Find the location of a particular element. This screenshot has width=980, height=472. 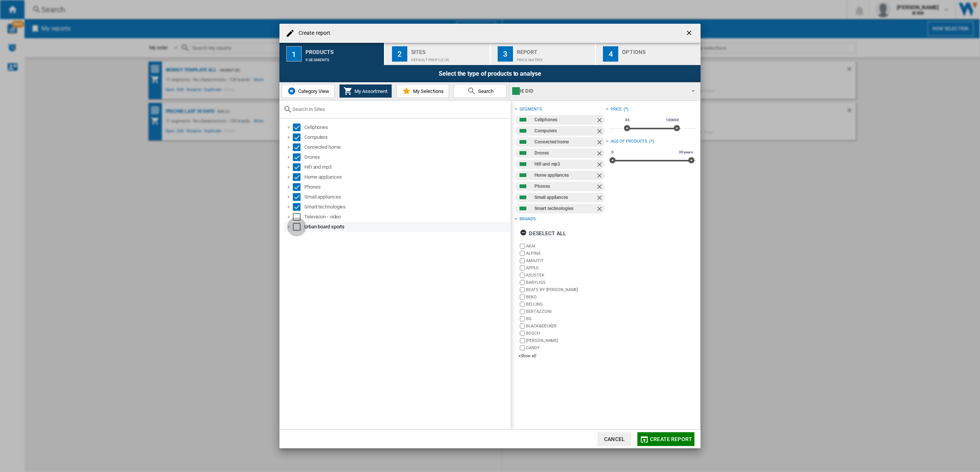

label: ALPINA is located at coordinates (565, 253).